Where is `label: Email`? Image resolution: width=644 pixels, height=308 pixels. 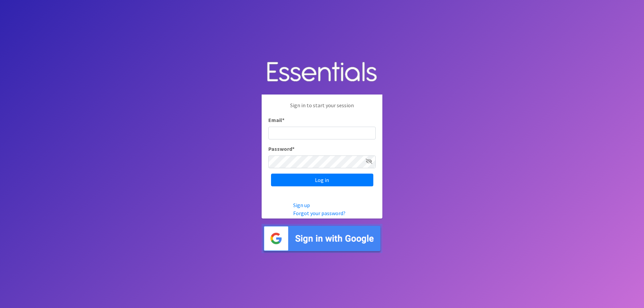 label: Email is located at coordinates (276, 120).